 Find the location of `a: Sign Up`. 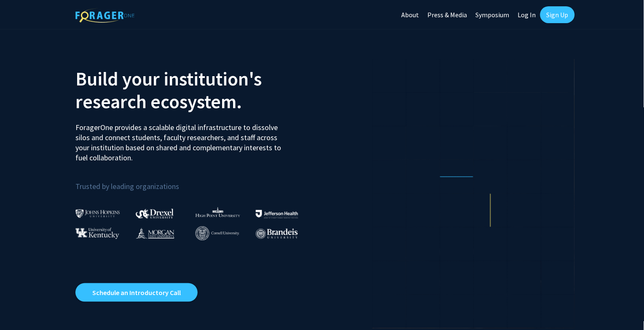

a: Sign Up is located at coordinates (558, 15).